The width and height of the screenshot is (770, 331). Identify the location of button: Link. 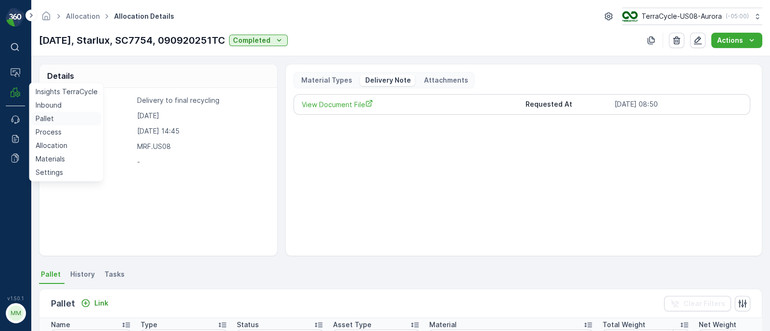
(94, 303).